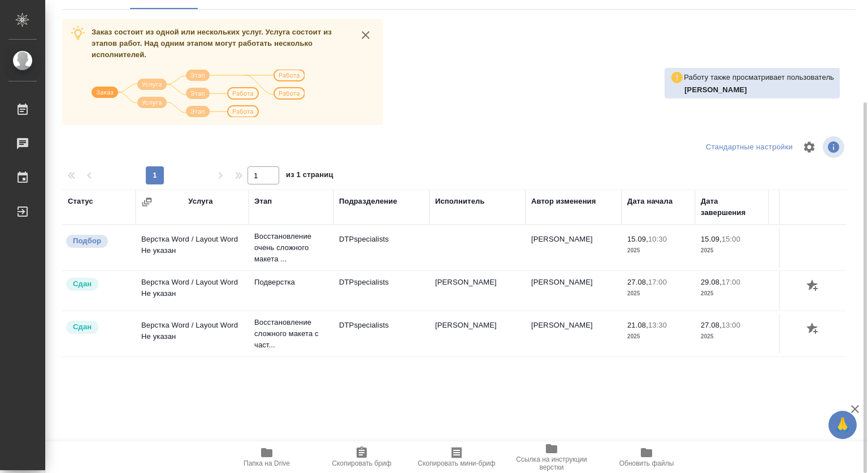 Image resolution: width=868 pixels, height=473 pixels. Describe the element at coordinates (80, 201) in the screenshot. I see `div: Статус` at that location.